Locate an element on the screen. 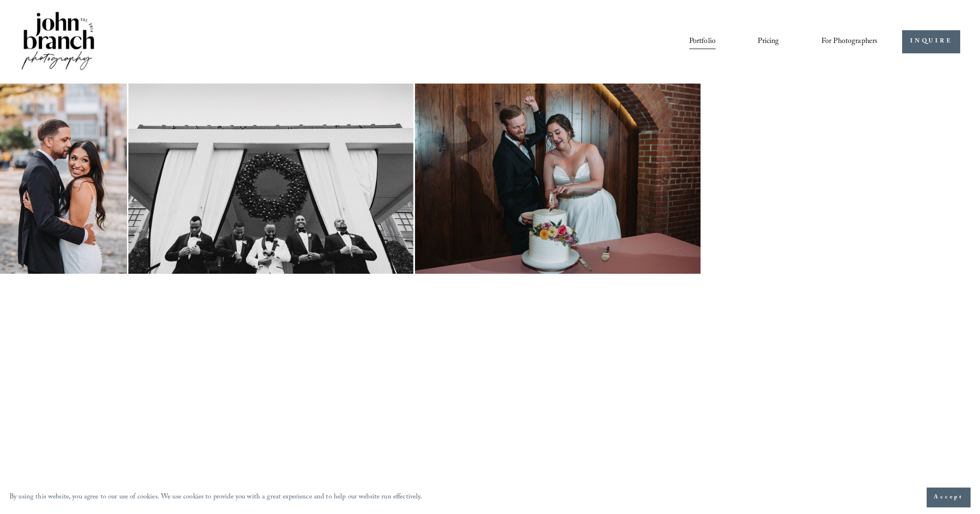  span: Accept is located at coordinates (948, 497).